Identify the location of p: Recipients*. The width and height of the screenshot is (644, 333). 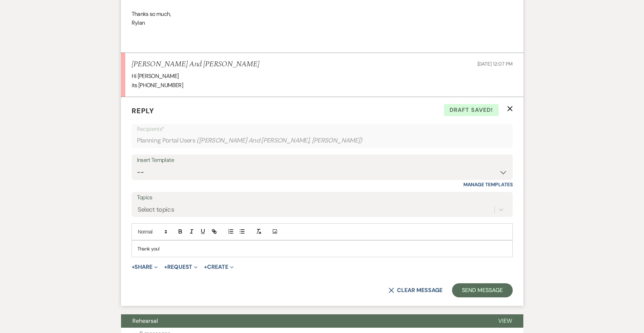
(322, 129).